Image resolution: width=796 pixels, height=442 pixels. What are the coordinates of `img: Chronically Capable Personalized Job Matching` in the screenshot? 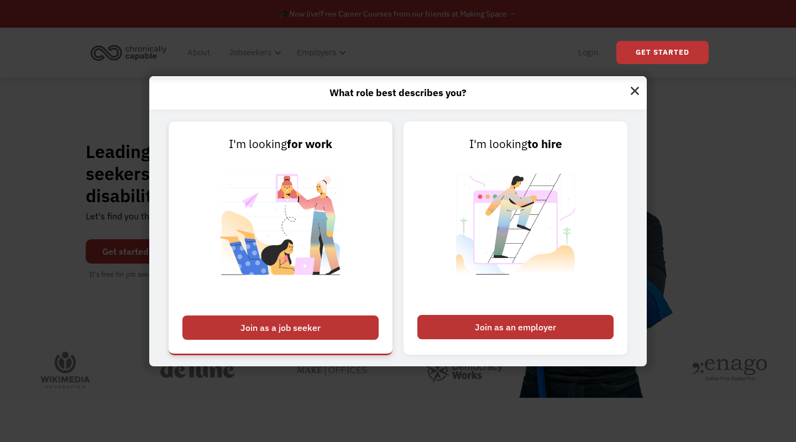 It's located at (280, 231).